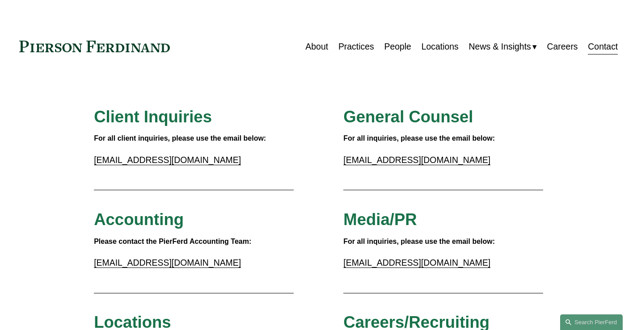 Image resolution: width=637 pixels, height=330 pixels. What do you see at coordinates (397, 46) in the screenshot?
I see `a: People` at bounding box center [397, 46].